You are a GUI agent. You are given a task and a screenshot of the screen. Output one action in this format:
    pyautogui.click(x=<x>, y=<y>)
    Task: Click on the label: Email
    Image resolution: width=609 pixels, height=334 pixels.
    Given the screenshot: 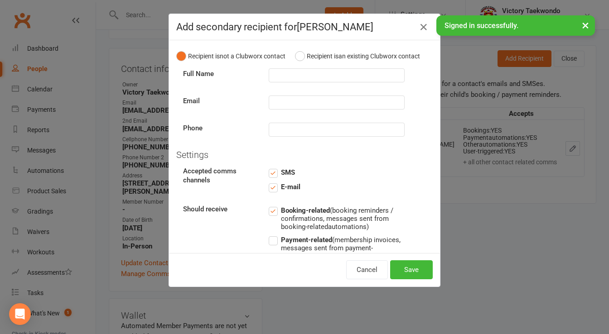 What is the action you would take?
    pyautogui.click(x=219, y=101)
    